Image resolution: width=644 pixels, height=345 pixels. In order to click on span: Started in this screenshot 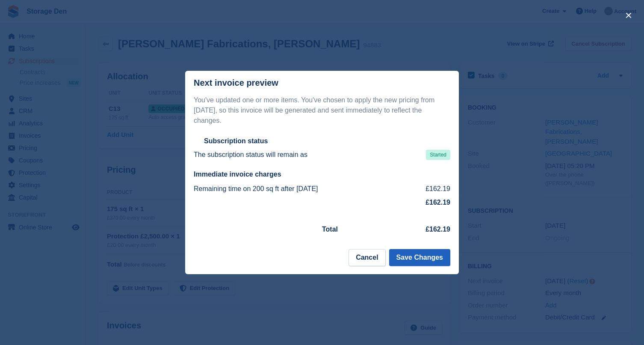, I will do `click(438, 155)`.